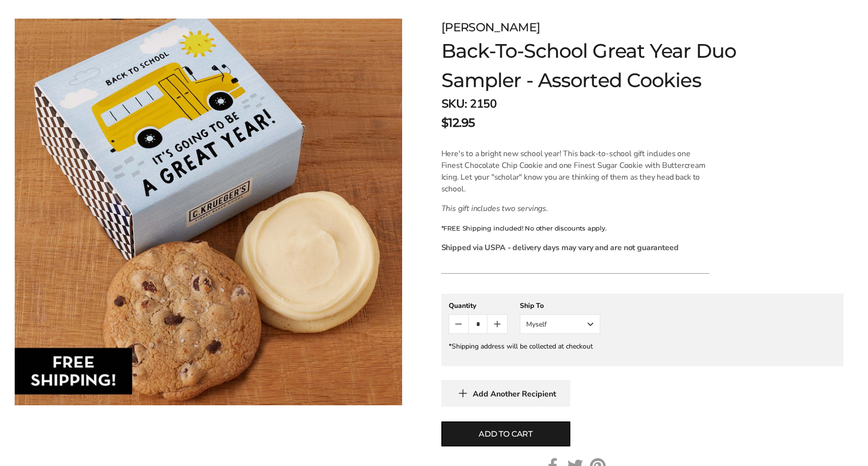 The width and height of the screenshot is (868, 466). I want to click on strong: SKU:, so click(454, 104).